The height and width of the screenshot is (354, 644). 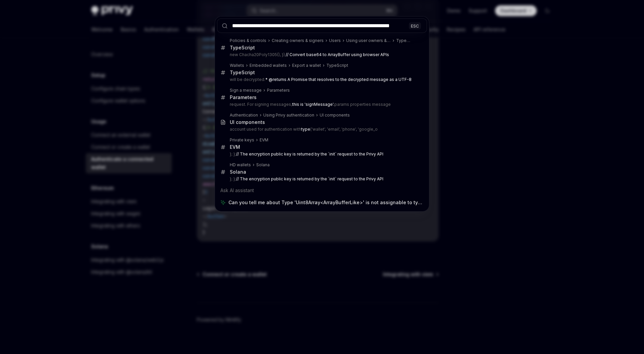 What do you see at coordinates (321, 55) in the screenshot?
I see `p: new Chacha20Poly1305(), });` at bounding box center [321, 55].